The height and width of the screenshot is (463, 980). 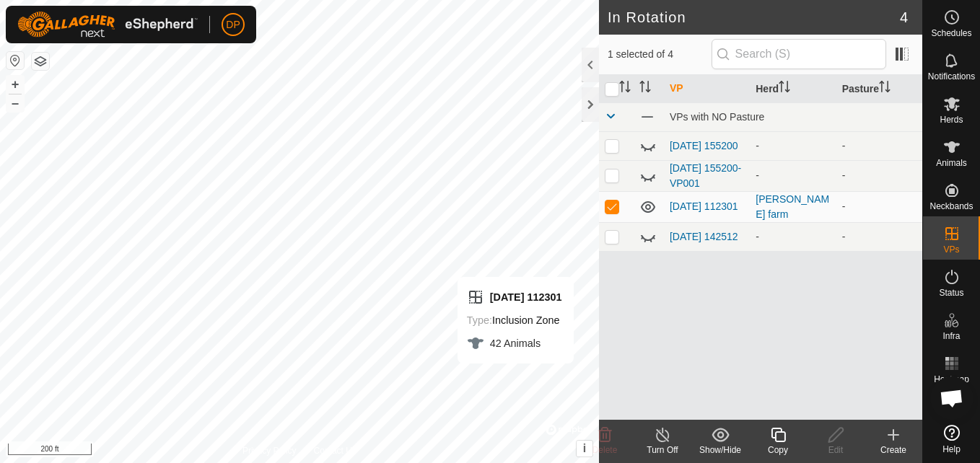 I want to click on span: Animals, so click(x=951, y=163).